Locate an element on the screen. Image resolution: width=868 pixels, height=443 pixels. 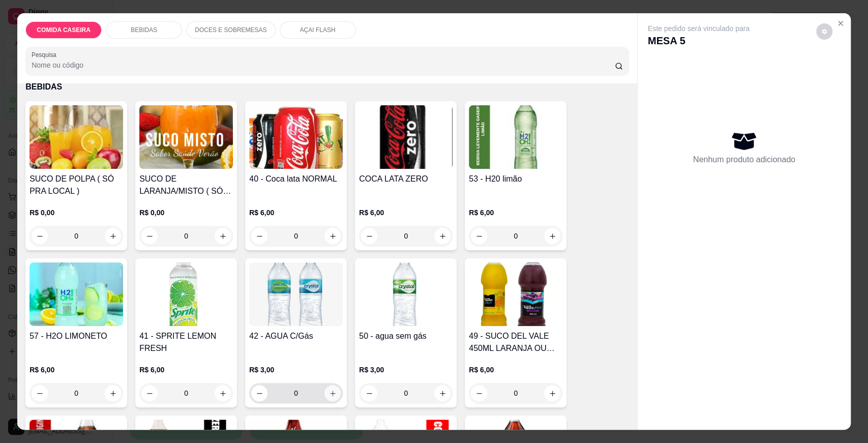
h4: 41 - SPRITE LEMON FRESH is located at coordinates (186, 342).